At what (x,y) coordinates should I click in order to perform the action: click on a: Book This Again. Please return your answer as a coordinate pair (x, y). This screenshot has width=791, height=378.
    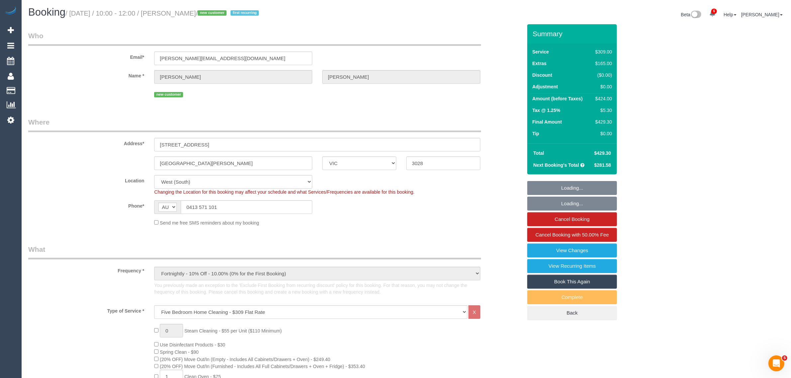
    Looking at the image, I should click on (572, 282).